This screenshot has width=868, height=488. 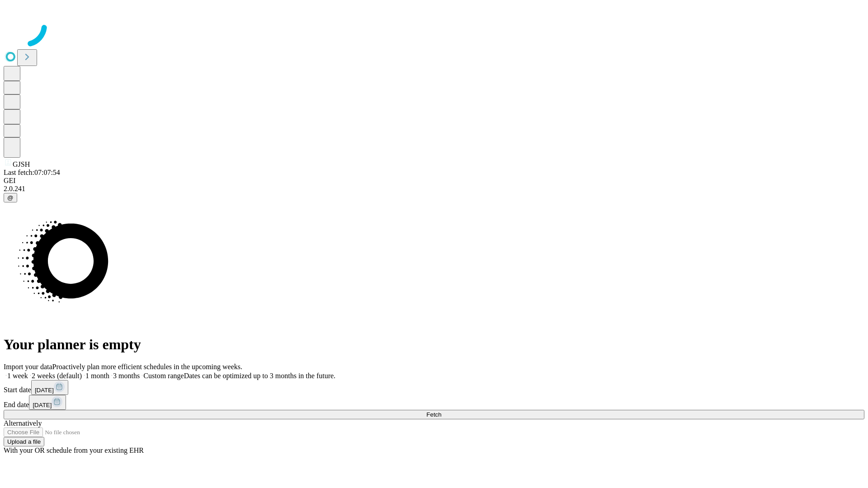 What do you see at coordinates (74, 450) in the screenshot?
I see `span: With your OR schedule from your existing EHR` at bounding box center [74, 450].